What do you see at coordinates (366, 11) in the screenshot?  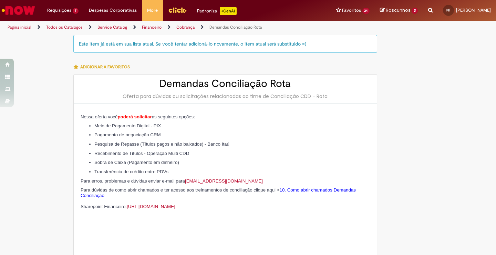 I see `span: 24` at bounding box center [366, 11].